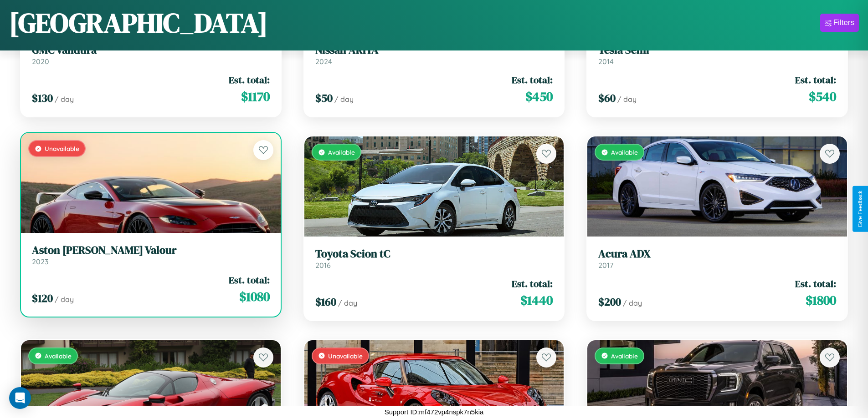  Describe the element at coordinates (434, 50) in the screenshot. I see `h3: Nissan ARIYA` at that location.